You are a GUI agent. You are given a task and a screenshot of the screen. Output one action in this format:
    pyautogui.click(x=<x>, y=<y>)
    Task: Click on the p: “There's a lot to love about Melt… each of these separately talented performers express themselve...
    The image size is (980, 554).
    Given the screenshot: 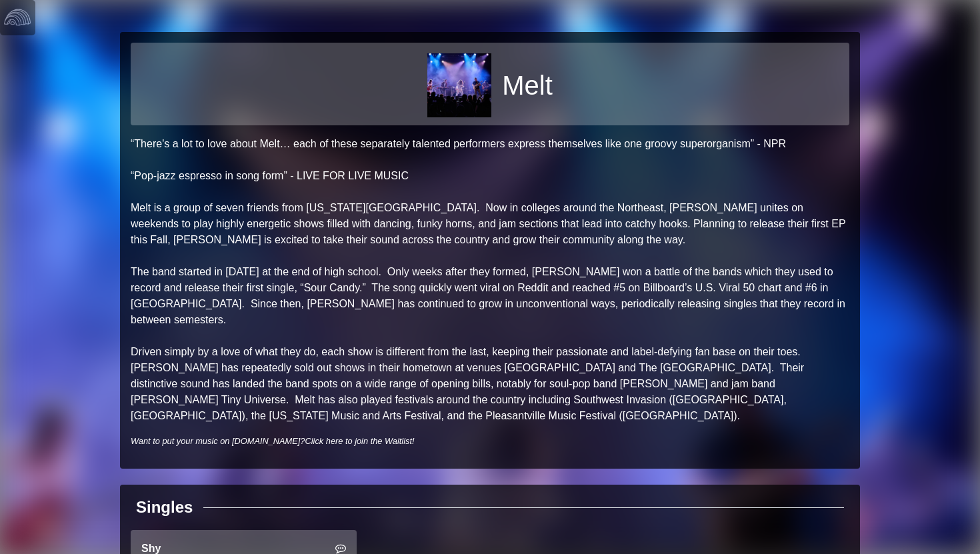 What is the action you would take?
    pyautogui.click(x=490, y=280)
    